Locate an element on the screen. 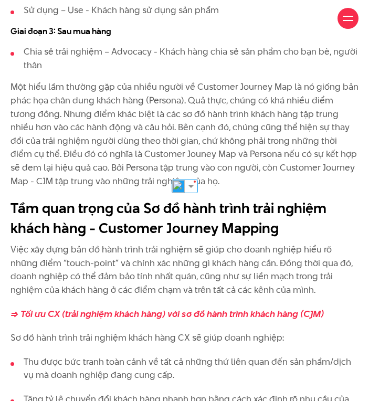 The width and height of the screenshot is (369, 401). li: Thu được bức tranh toàn cảnh về tất cả những thứ liên quan đến sản phẩm/dịch vụ mà doanh nghiệp đ... is located at coordinates (184, 368).